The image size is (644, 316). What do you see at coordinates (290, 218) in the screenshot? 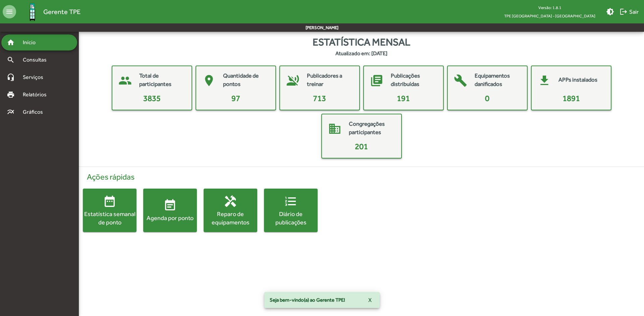
I see `div: Diário de publicações` at bounding box center [290, 218].